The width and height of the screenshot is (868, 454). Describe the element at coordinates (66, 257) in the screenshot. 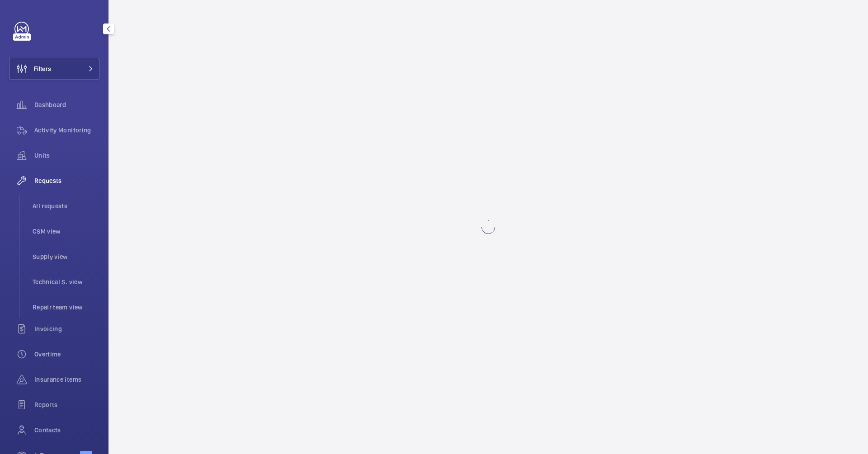

I see `span: Supply view` at that location.